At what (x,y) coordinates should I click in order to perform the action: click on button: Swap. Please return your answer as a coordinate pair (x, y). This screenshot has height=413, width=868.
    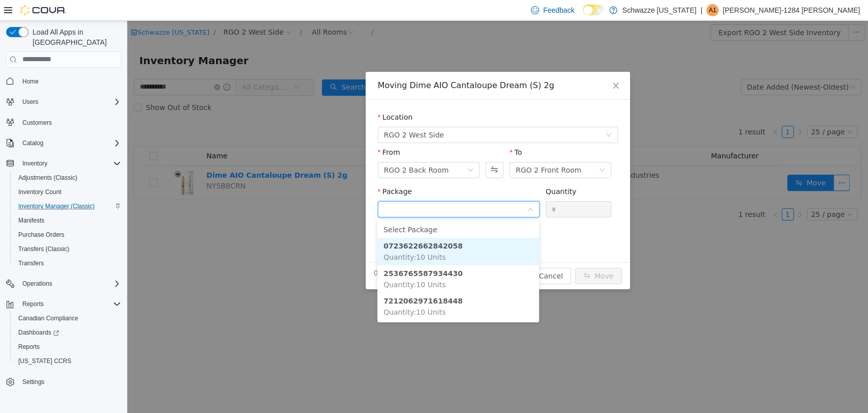
    Looking at the image, I should click on (367, 149).